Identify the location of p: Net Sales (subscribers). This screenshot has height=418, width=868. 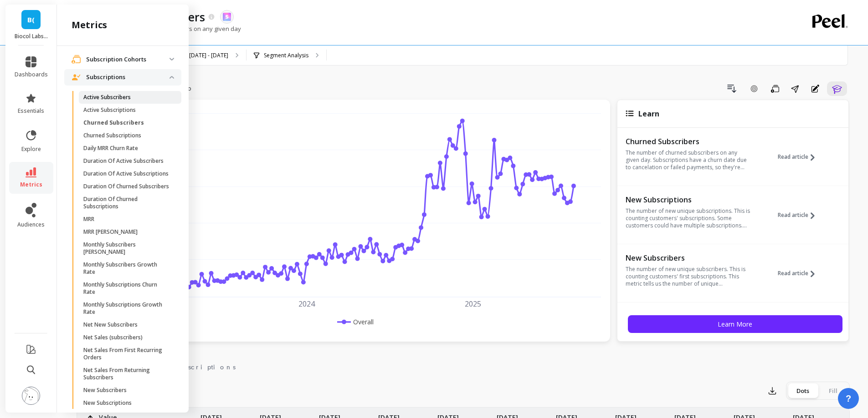
(113, 338).